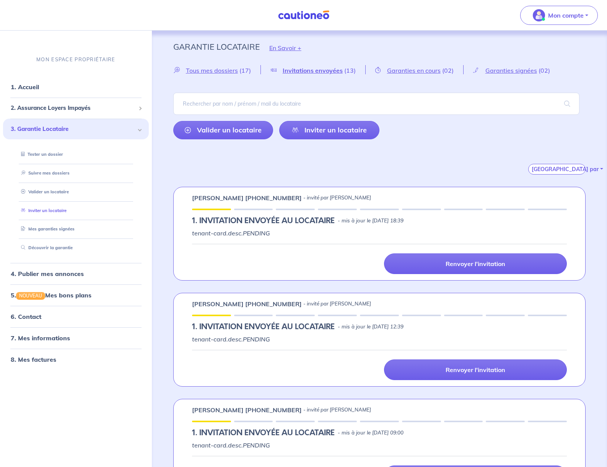  What do you see at coordinates (47, 273) in the screenshot?
I see `a: 4. Publier mes annonces` at bounding box center [47, 273].